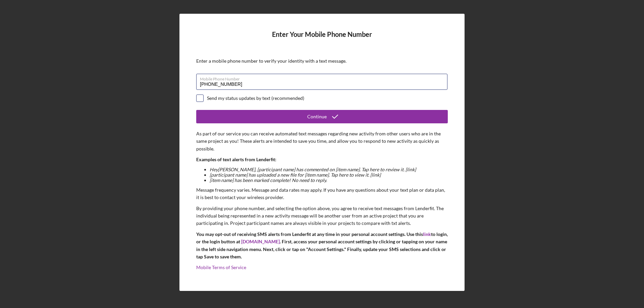  Describe the element at coordinates (317, 117) in the screenshot. I see `div: Continue` at that location.